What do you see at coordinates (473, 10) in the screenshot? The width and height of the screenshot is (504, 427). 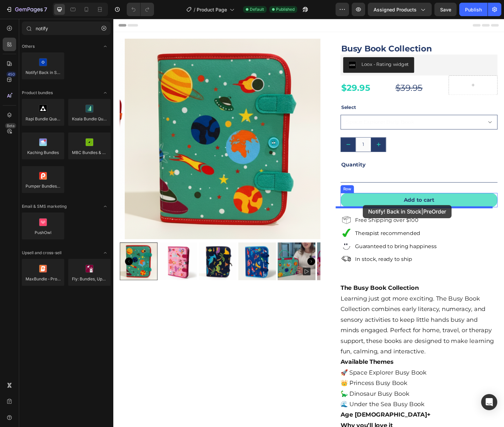 I see `div: Publish` at bounding box center [473, 10].